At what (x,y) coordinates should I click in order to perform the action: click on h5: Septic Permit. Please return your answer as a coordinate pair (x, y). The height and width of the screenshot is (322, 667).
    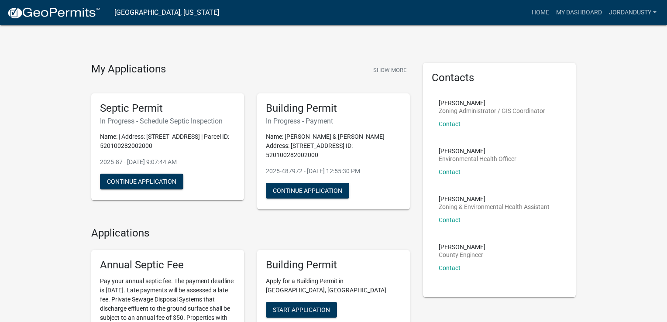
    Looking at the image, I should click on (168, 108).